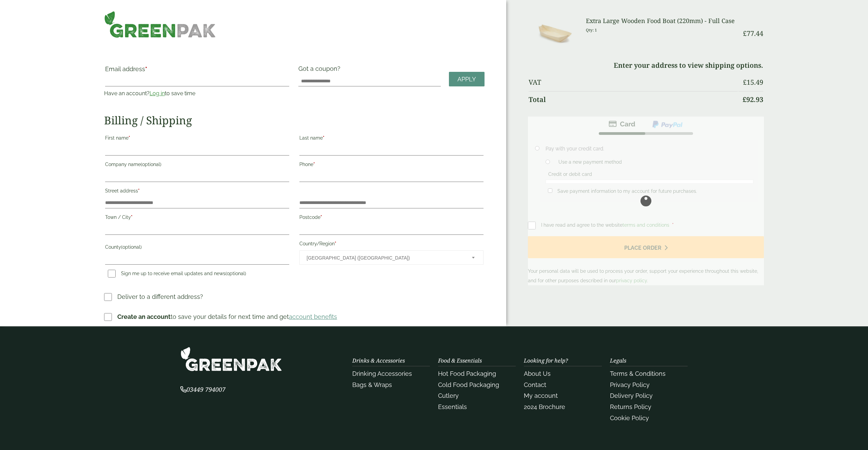 Image resolution: width=868 pixels, height=450 pixels. I want to click on p: Deliver to a different address?, so click(160, 296).